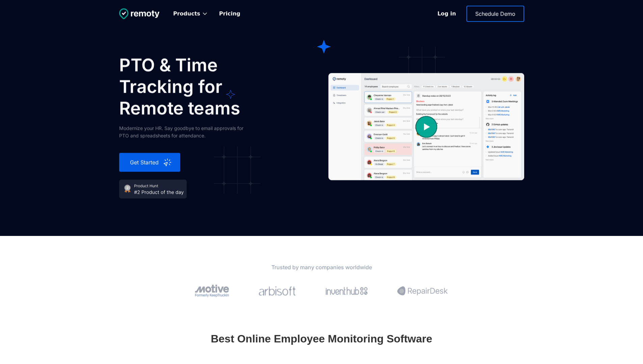 This screenshot has height=364, width=643. What do you see at coordinates (322, 267) in the screenshot?
I see `h2: Trusted by many companies worldwide` at bounding box center [322, 267].